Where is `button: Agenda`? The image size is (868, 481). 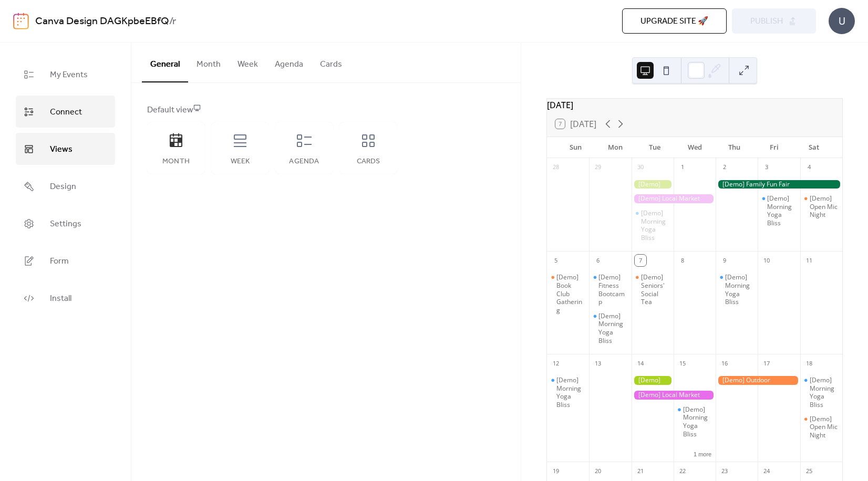 button: Agenda is located at coordinates (289, 62).